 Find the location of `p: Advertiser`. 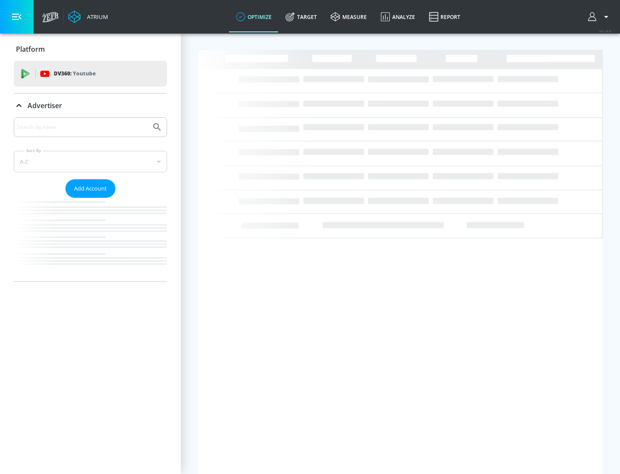

p: Advertiser is located at coordinates (45, 106).